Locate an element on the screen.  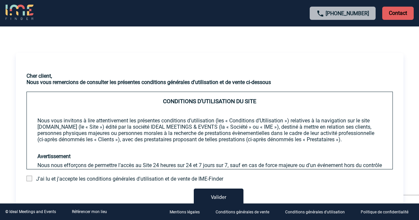
button: Valider is located at coordinates (218, 198).